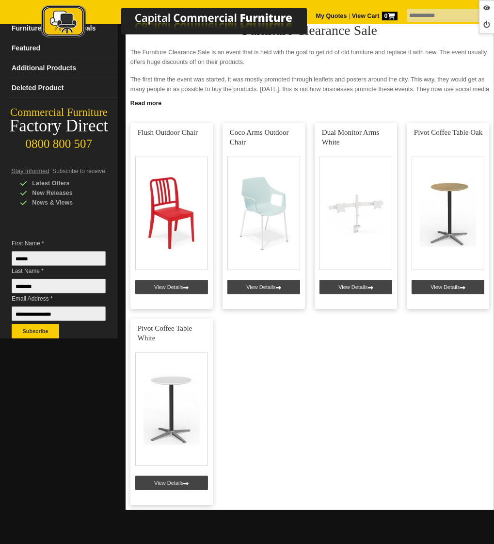 The height and width of the screenshot is (544, 494). Describe the element at coordinates (66, 183) in the screenshot. I see `div: Latest Offers` at that location.